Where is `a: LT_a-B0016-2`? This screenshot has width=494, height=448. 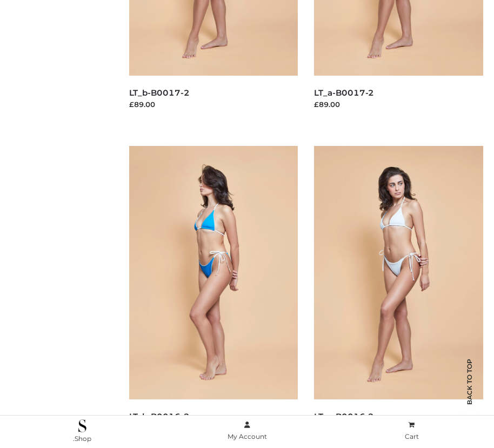
a: LT_a-B0016-2 is located at coordinates (344, 417).